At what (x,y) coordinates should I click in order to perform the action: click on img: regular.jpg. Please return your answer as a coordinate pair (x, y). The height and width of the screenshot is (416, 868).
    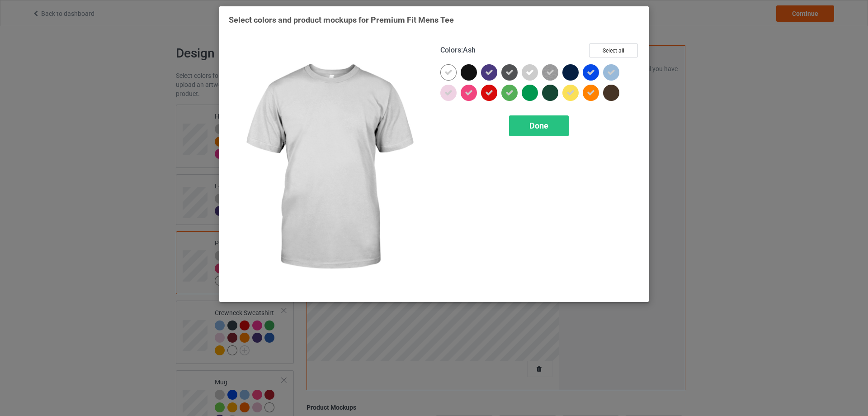
    Looking at the image, I should click on (328, 168).